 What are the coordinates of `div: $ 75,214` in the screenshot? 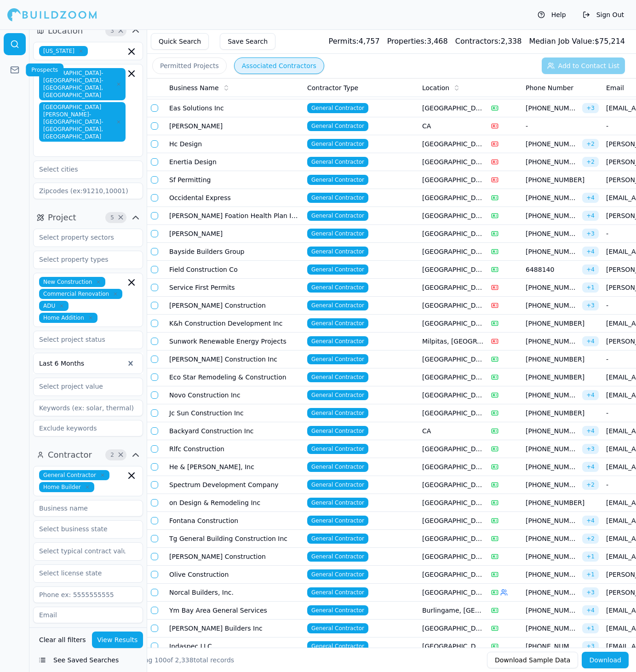 It's located at (577, 42).